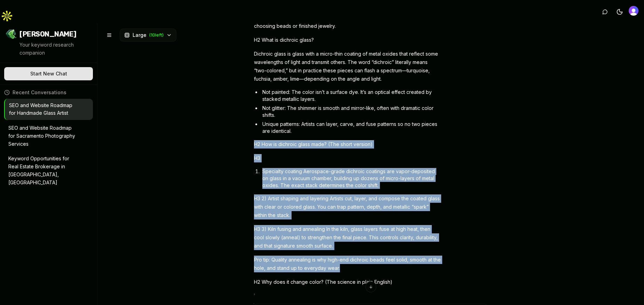 Image resolution: width=644 pixels, height=305 pixels. Describe the element at coordinates (11, 34) in the screenshot. I see `img: Jello SEO Logo` at that location.